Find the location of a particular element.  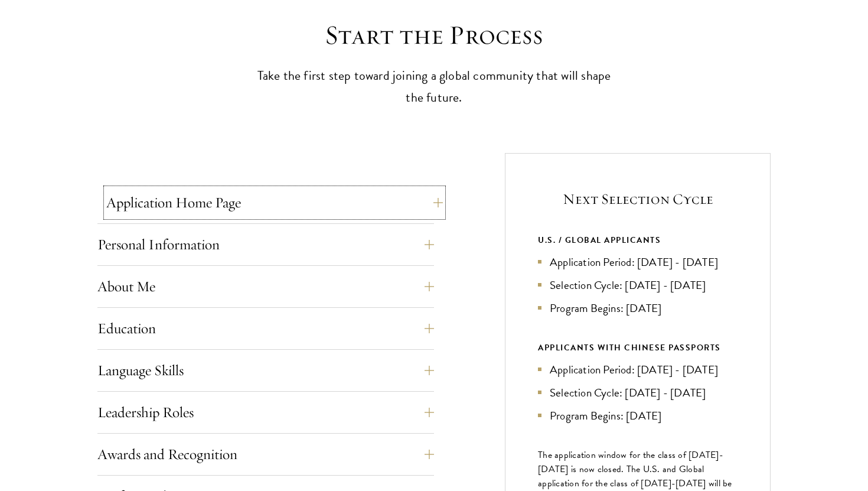

button: Leadership Roles is located at coordinates (266, 412).